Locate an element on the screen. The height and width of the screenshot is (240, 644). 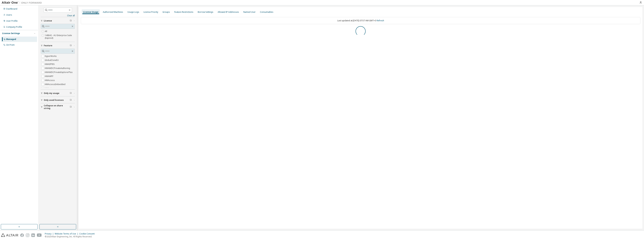
label: HWAccess is located at coordinates (50, 80).